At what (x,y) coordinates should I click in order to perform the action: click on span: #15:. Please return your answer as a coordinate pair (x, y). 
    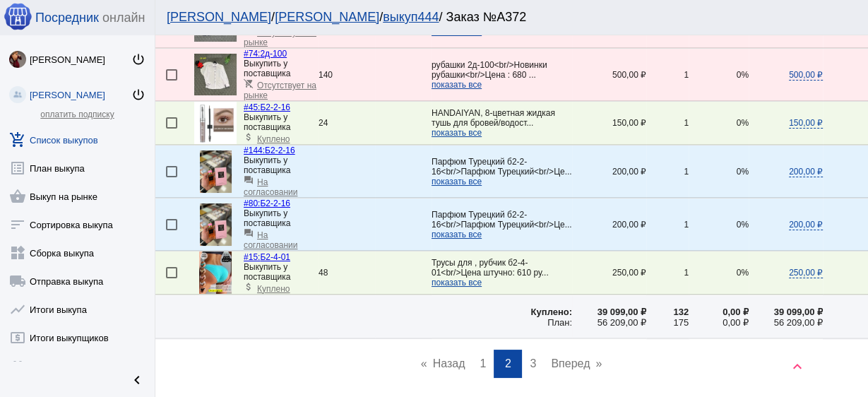
    Looking at the image, I should click on (252, 257).